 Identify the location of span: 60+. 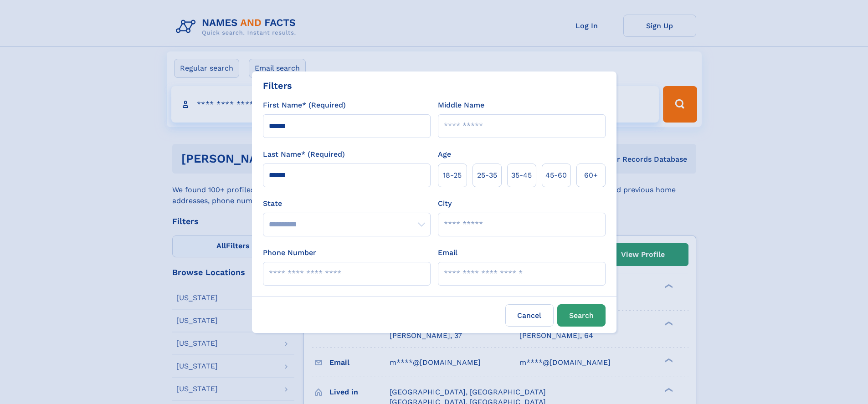
(591, 175).